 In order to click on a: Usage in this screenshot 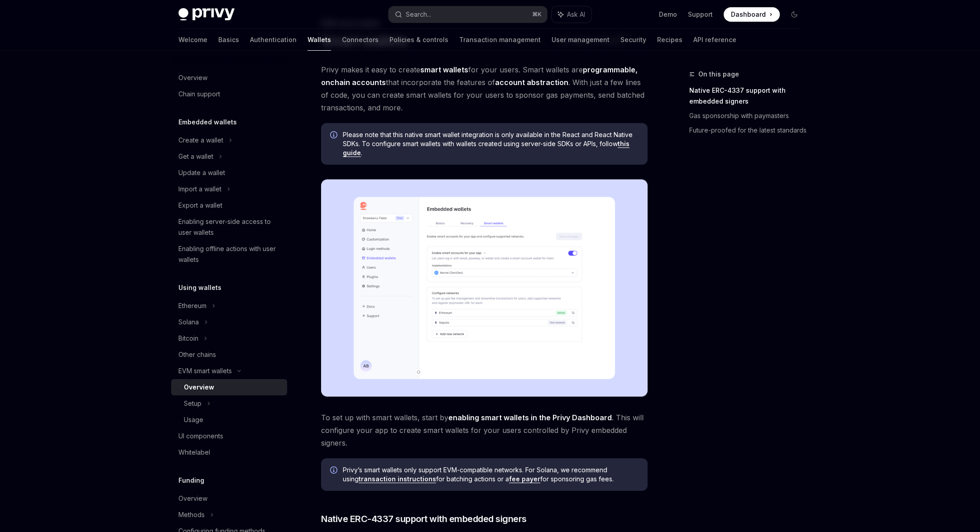, I will do `click(229, 420)`.